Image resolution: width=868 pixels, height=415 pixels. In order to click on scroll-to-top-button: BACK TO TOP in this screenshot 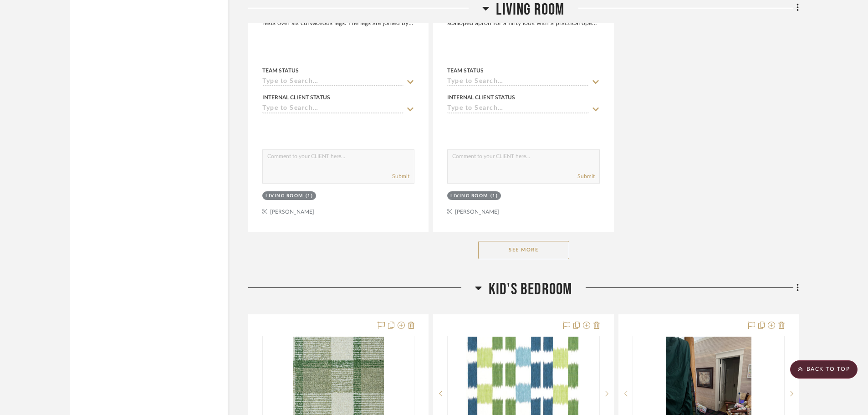, I will do `click(824, 370)`.